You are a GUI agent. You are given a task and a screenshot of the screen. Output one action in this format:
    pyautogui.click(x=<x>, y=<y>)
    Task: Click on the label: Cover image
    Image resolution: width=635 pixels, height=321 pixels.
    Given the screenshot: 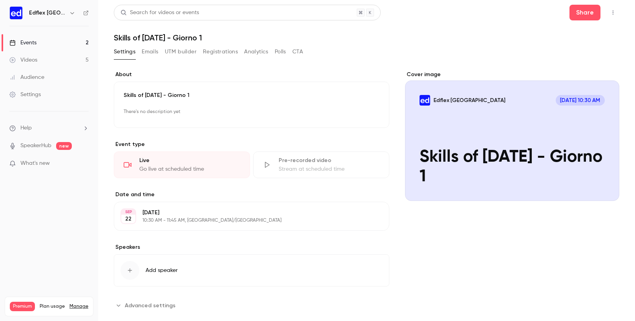 What is the action you would take?
    pyautogui.click(x=512, y=75)
    